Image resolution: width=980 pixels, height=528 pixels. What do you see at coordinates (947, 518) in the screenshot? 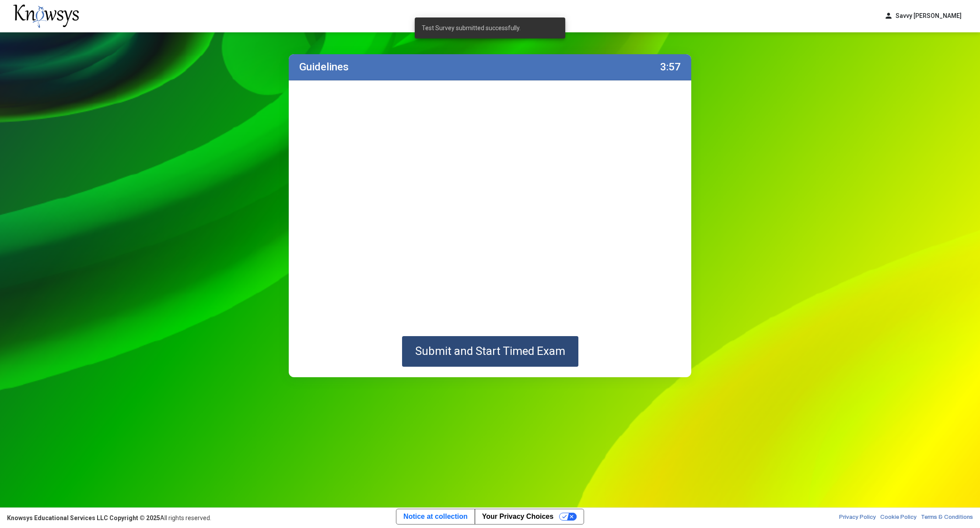
I see `a: Terms & Conditions` at bounding box center [947, 518].